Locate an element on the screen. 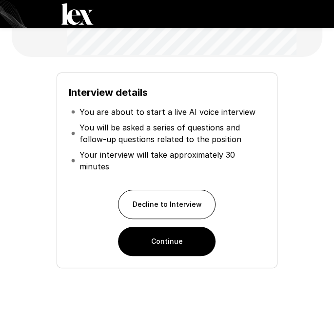 This screenshot has width=334, height=329. button: Decline to Interview is located at coordinates (167, 205).